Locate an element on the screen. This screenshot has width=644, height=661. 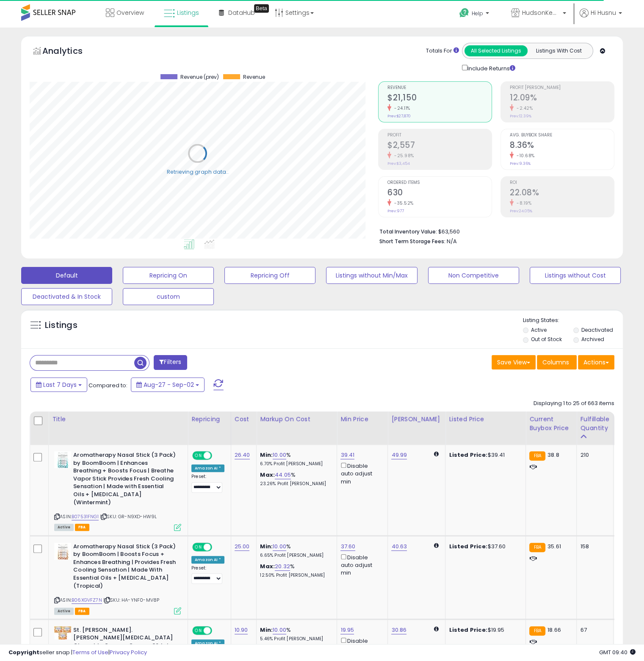
div: $37.60 is located at coordinates (484, 547).